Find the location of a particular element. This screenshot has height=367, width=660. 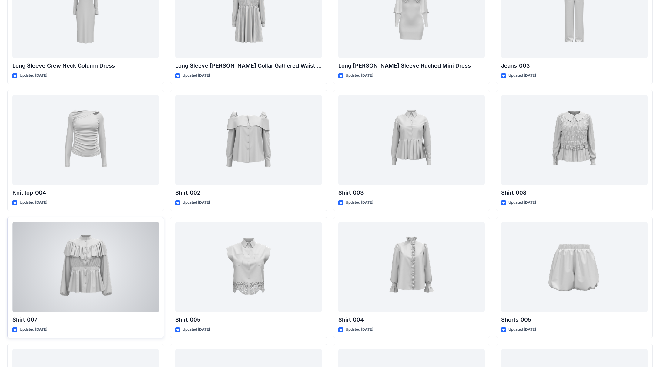

a: Shirt_003 is located at coordinates (412, 140).